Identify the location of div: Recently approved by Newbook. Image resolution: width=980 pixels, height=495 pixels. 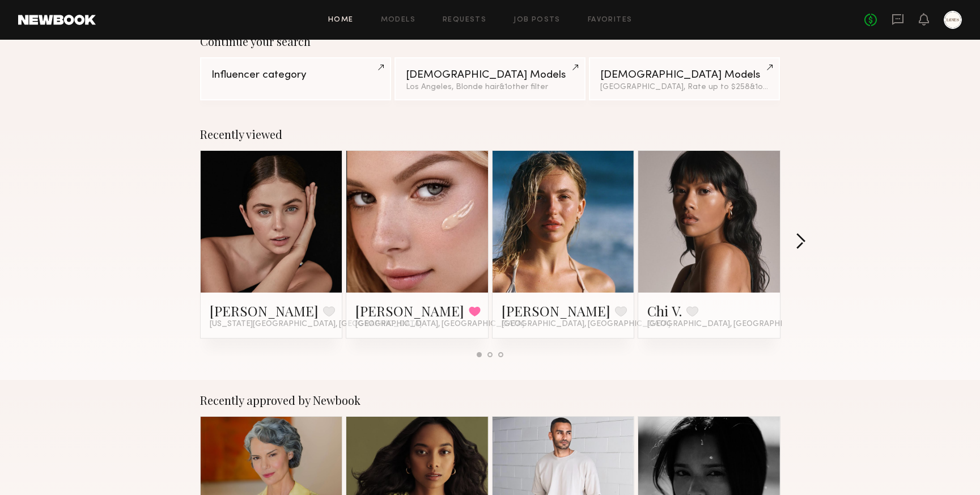
(490, 400).